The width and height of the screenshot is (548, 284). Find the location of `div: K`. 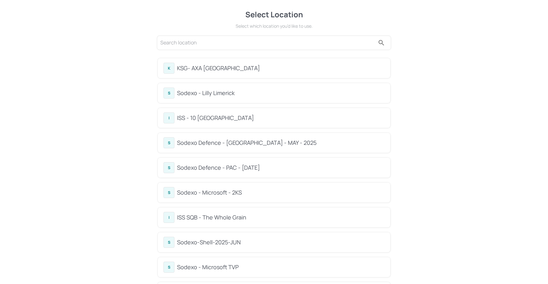

div: K is located at coordinates (169, 68).